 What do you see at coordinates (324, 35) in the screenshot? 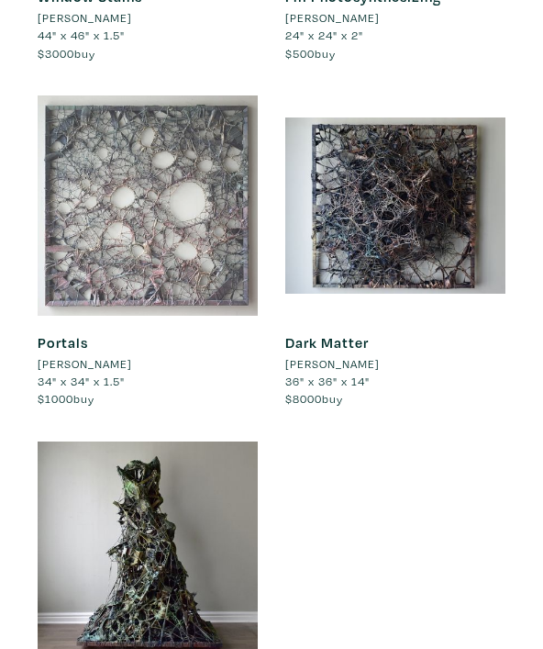
I see `span: 24" x 24" x 2"` at bounding box center [324, 35].